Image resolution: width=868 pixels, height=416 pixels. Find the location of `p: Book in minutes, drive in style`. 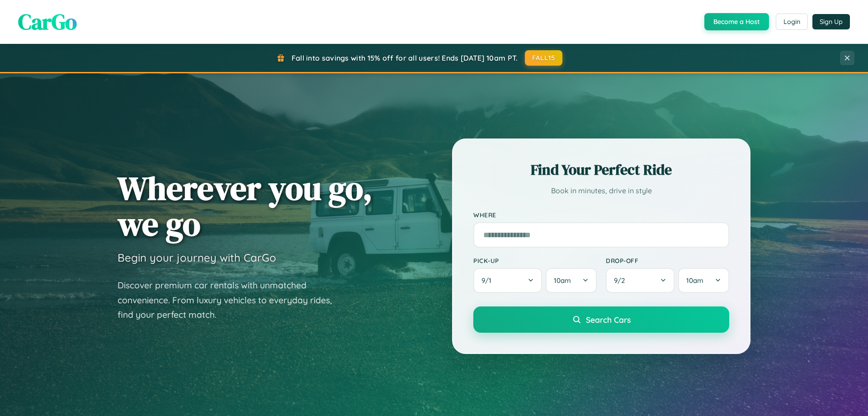

p: Book in minutes, drive in style is located at coordinates (601, 190).